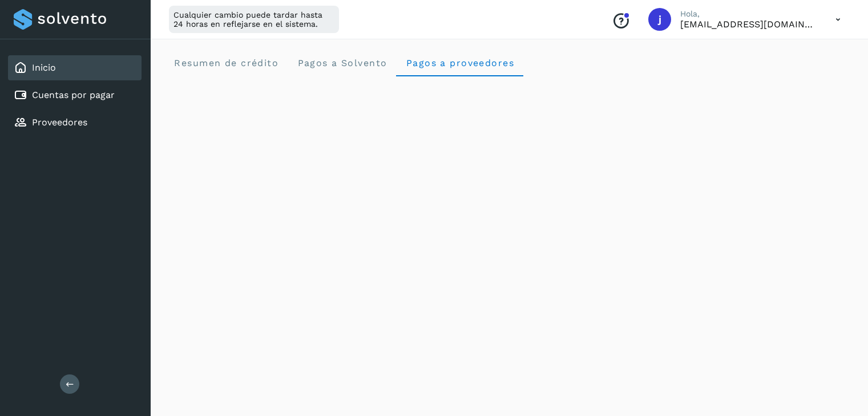 This screenshot has width=868, height=416. I want to click on div: Cuentas por pagar, so click(75, 95).